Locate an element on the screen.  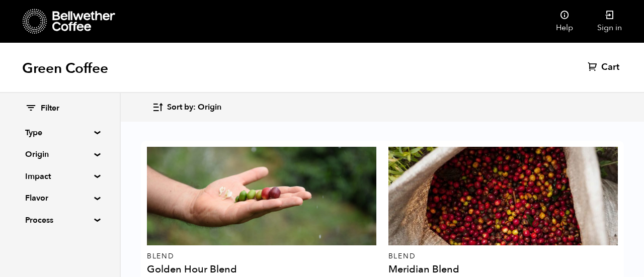
summary: Origin is located at coordinates (60, 154).